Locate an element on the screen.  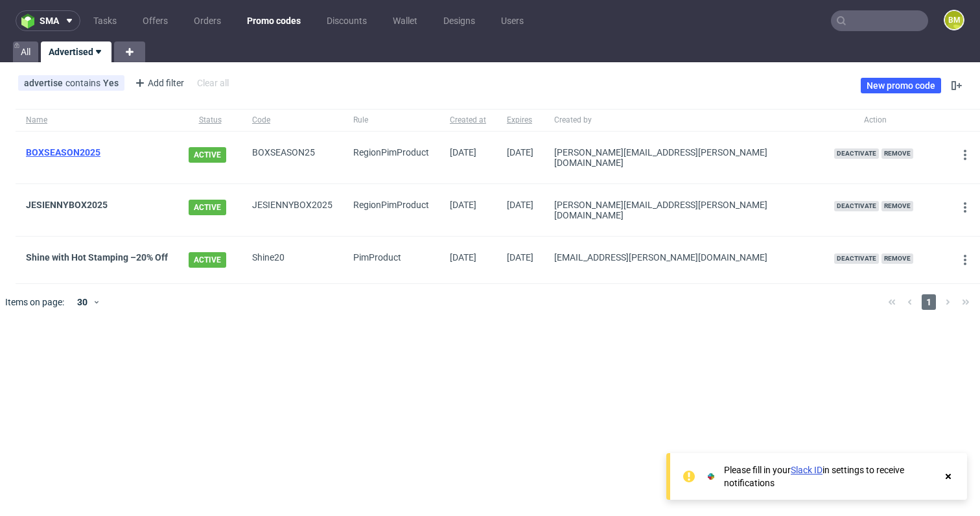
a: Advertised is located at coordinates (76, 52).